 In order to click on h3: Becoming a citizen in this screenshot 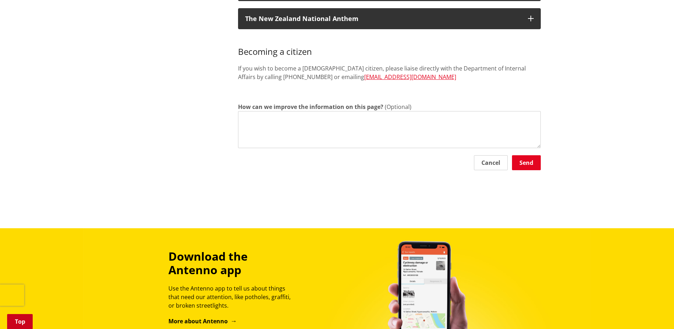, I will do `click(390, 47)`.